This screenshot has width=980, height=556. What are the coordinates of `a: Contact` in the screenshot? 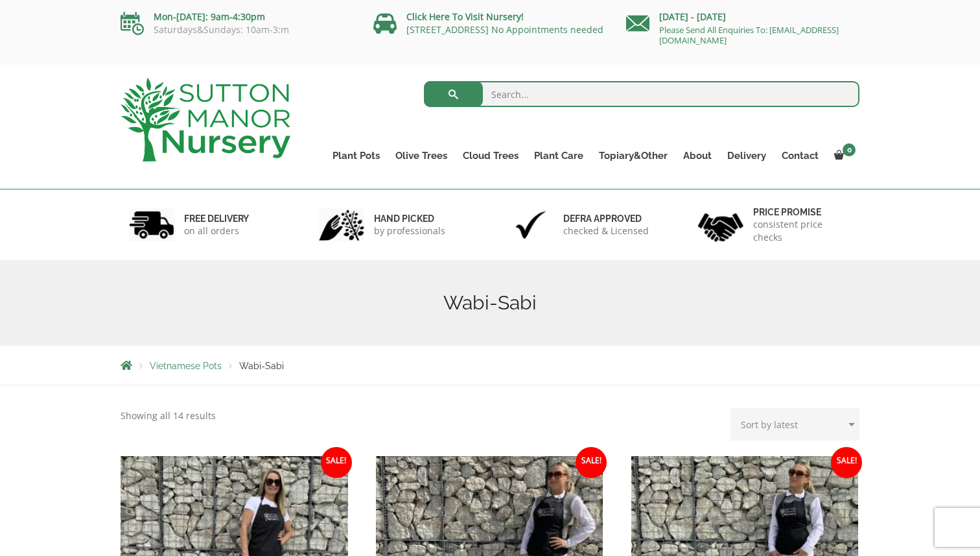 It's located at (799, 156).